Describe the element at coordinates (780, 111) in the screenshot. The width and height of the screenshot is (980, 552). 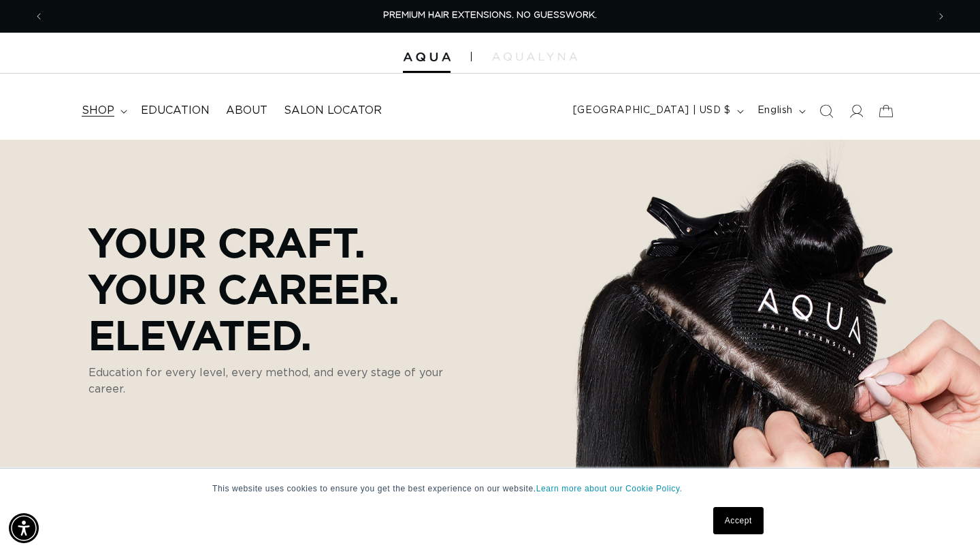
I see `button: English` at that location.